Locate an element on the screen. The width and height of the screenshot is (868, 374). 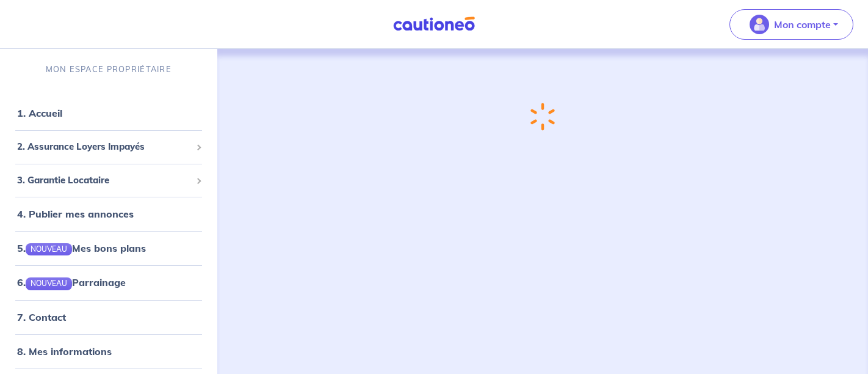
a: 1. Accueil is located at coordinates (40, 113).